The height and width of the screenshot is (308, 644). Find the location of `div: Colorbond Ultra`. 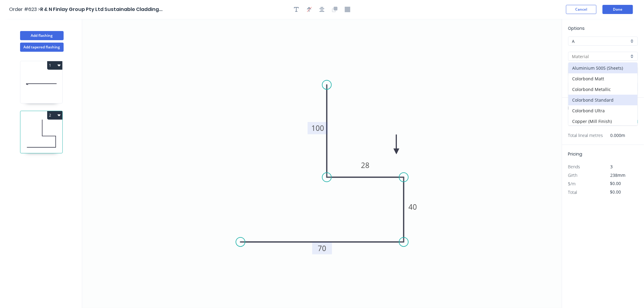

div: Colorbond Ultra is located at coordinates (603, 110).